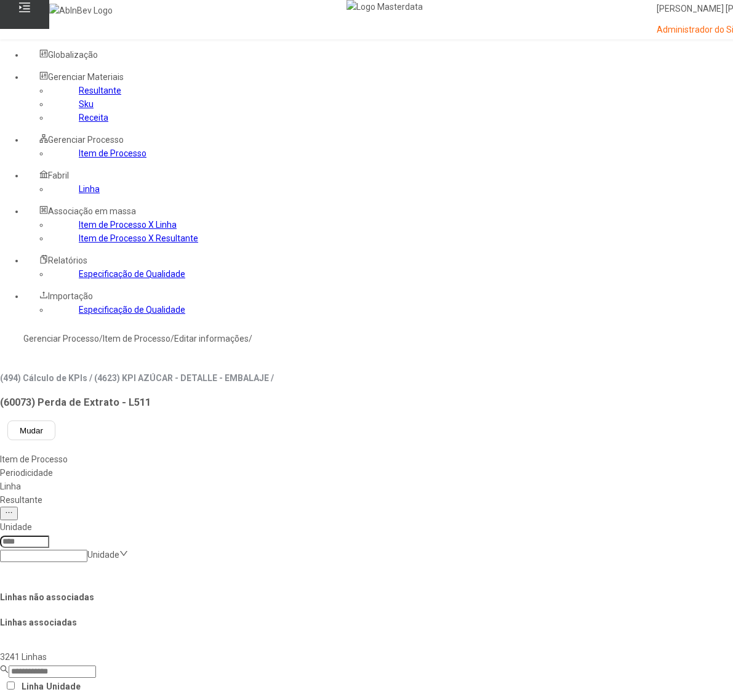  Describe the element at coordinates (100, 91) in the screenshot. I see `a: Resultante` at that location.